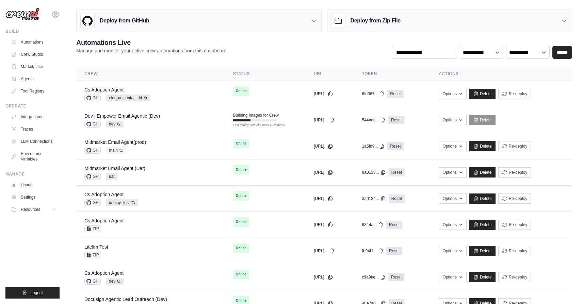 The width and height of the screenshot is (583, 304). What do you see at coordinates (374, 199) in the screenshot?
I see `button: 3ad184...` at bounding box center [374, 199].